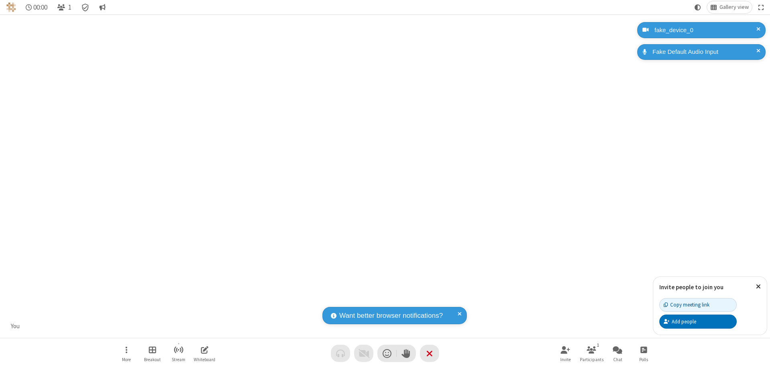 This screenshot has height=368, width=770. Describe the element at coordinates (644, 353) in the screenshot. I see `button: Open poll` at that location.